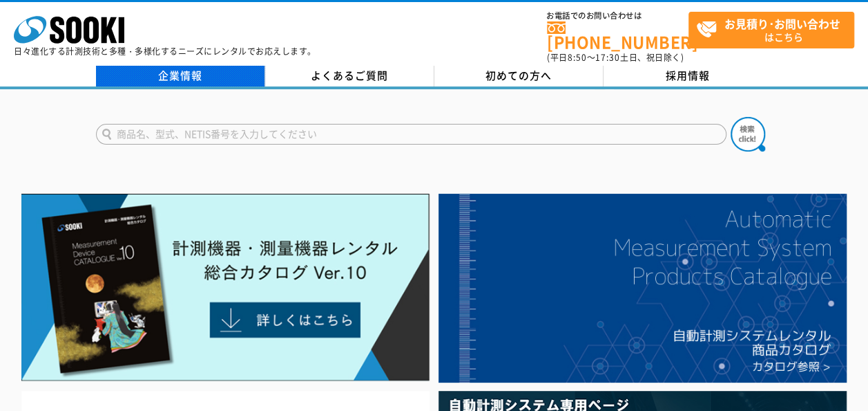  What do you see at coordinates (350, 76) in the screenshot?
I see `a: よくあるご質問` at bounding box center [350, 76].